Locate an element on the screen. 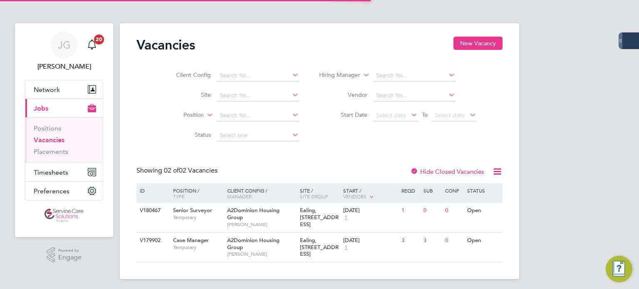 The image size is (639, 289). span: To is located at coordinates (425, 115).